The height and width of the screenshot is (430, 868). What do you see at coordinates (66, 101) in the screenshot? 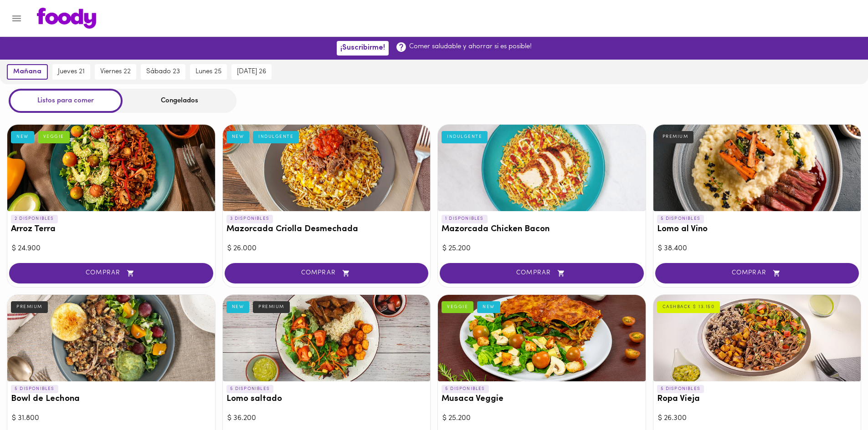
I see `div: Listos para comer` at bounding box center [66, 101].